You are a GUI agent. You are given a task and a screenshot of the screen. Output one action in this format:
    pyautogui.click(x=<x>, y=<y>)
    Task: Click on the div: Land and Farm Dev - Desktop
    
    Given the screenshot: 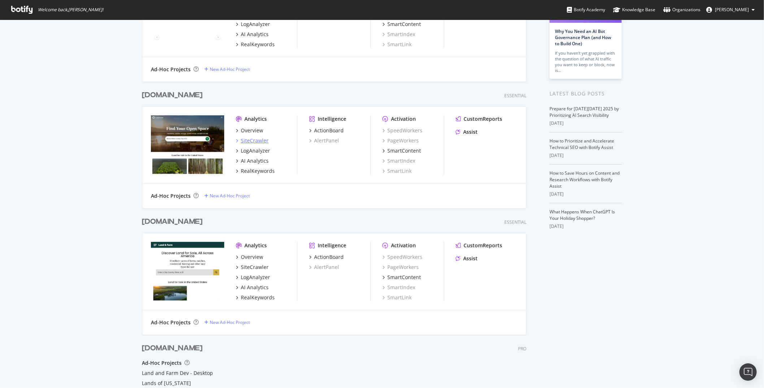 What is the action you would take?
    pyautogui.click(x=177, y=373)
    